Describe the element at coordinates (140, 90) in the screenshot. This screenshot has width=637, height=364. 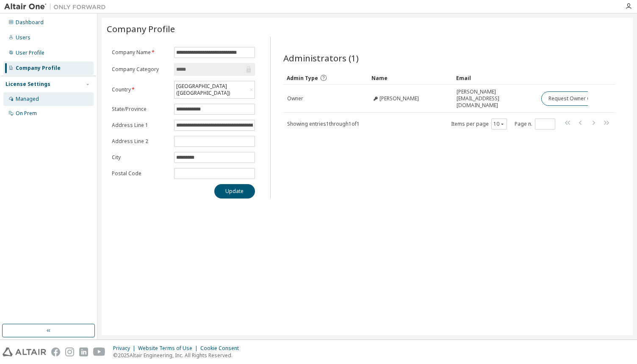
I see `label: Country` at that location.